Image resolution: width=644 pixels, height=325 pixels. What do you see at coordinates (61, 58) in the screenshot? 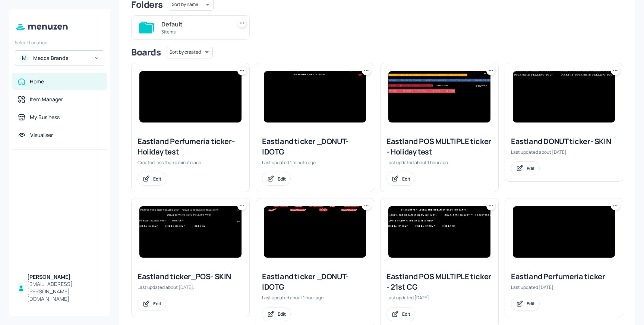
I see `div: Mecca Brands` at bounding box center [61, 58].